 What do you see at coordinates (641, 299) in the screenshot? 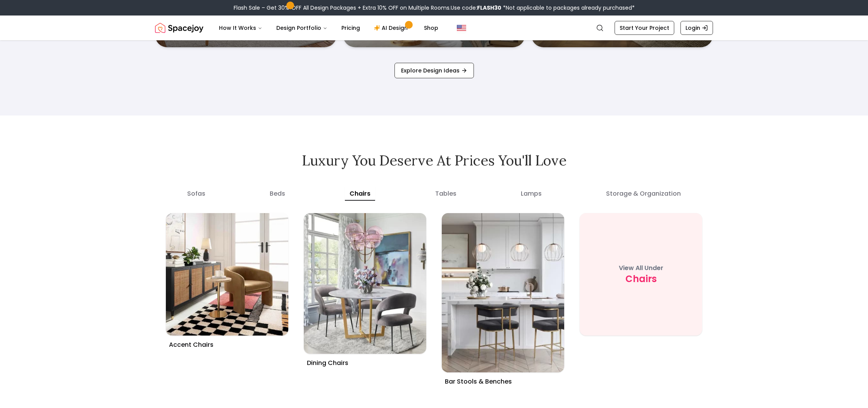
I see `a: View All Underchairs` at bounding box center [641, 299].